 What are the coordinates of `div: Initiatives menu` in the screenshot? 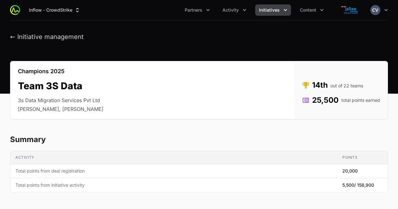 It's located at (273, 10).